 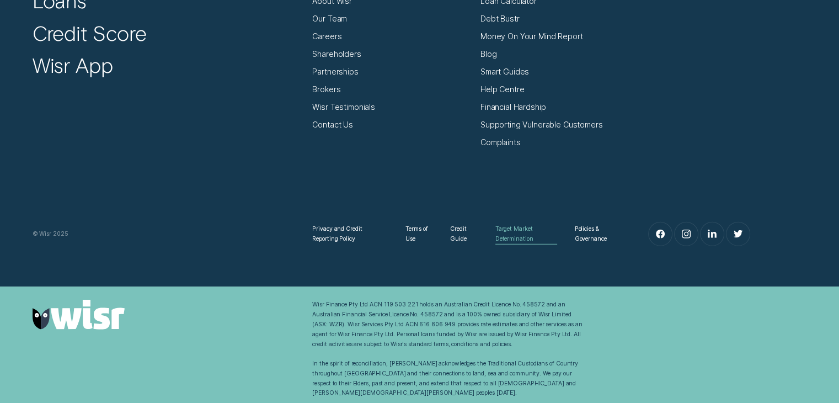 I want to click on a: Help Centre, so click(x=502, y=89).